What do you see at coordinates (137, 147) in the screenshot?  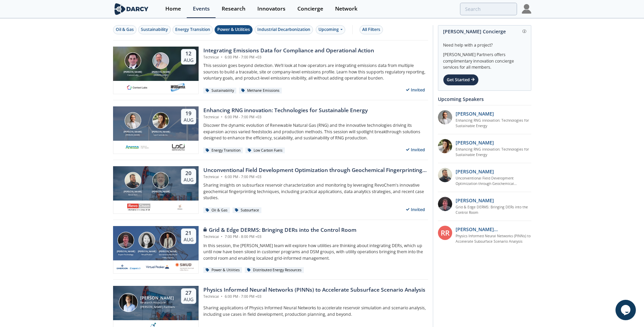 I see `img: 551440aa-d0f4-4a32-b6e2-e91f2a0781fe` at bounding box center [137, 147].